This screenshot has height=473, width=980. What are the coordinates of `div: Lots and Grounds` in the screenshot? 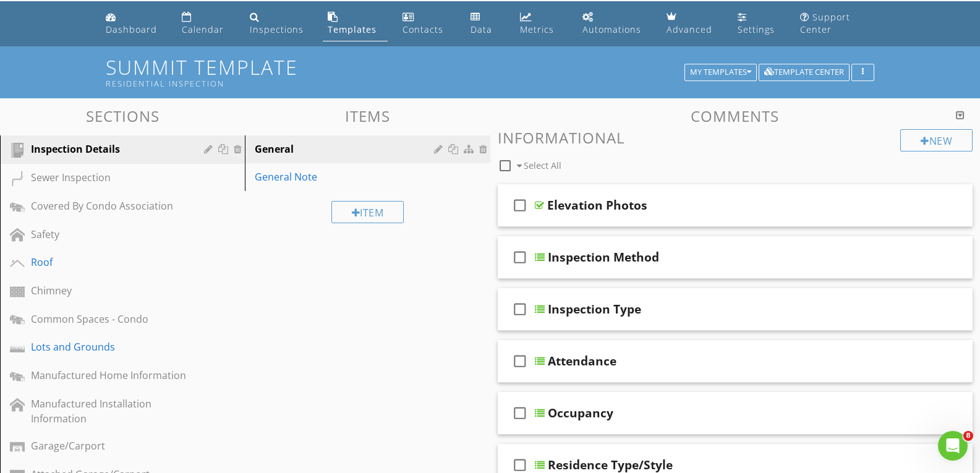 It's located at (108, 347).